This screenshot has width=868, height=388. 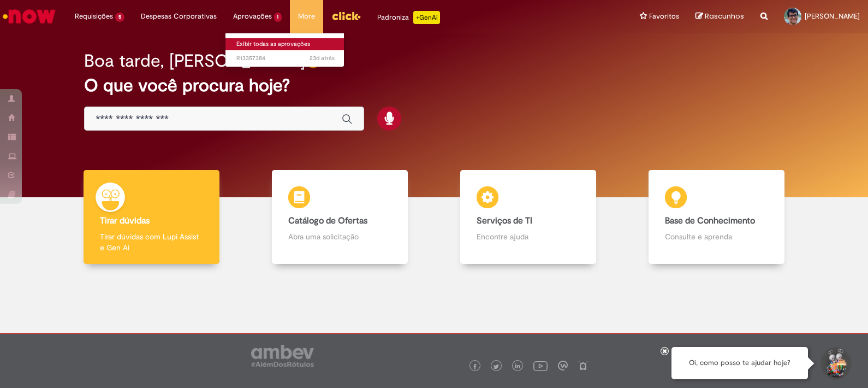 What do you see at coordinates (504, 221) in the screenshot?
I see `b: Serviços de TI` at bounding box center [504, 221].